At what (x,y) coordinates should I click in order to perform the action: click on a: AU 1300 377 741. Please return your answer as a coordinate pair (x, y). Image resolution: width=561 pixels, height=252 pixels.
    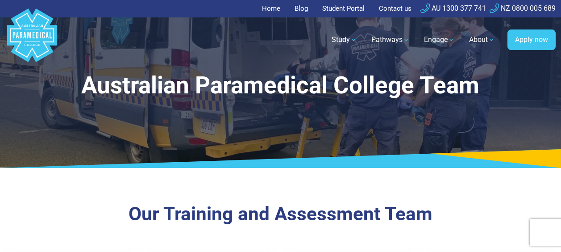
    Looking at the image, I should click on (453, 8).